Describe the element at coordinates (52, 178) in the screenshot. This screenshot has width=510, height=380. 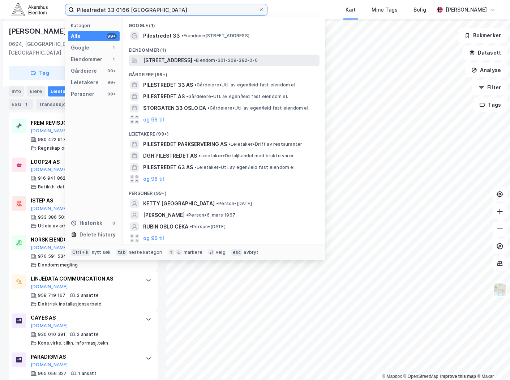
I see `div: 916 941 862` at that location.